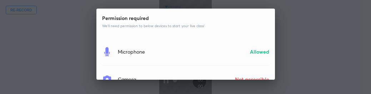 The width and height of the screenshot is (371, 94). What do you see at coordinates (127, 79) in the screenshot?
I see `h4: Camera` at bounding box center [127, 79].